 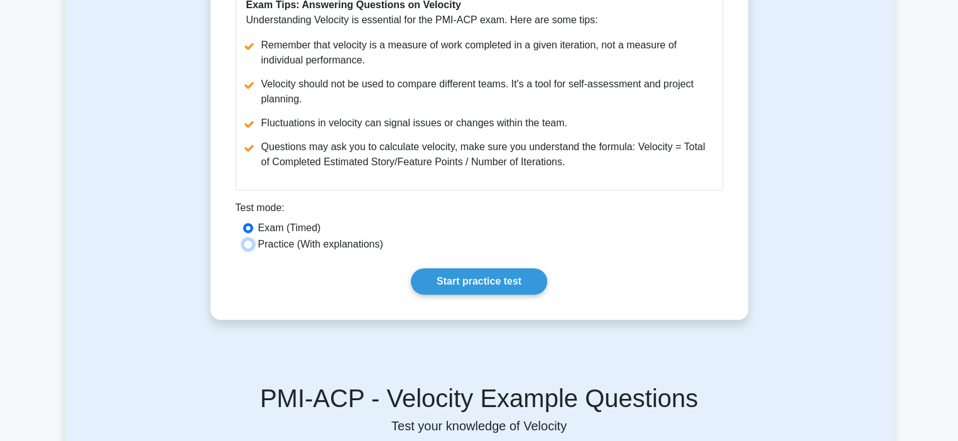 What do you see at coordinates (479, 123) in the screenshot?
I see `li: Fluctuations in velocity can signal issues or changes within the team.` at bounding box center [479, 123].